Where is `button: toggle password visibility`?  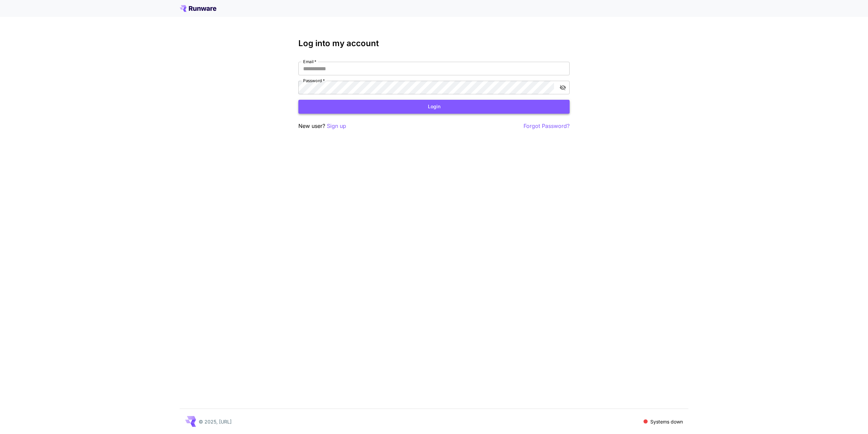 button: toggle password visibility is located at coordinates (563, 88).